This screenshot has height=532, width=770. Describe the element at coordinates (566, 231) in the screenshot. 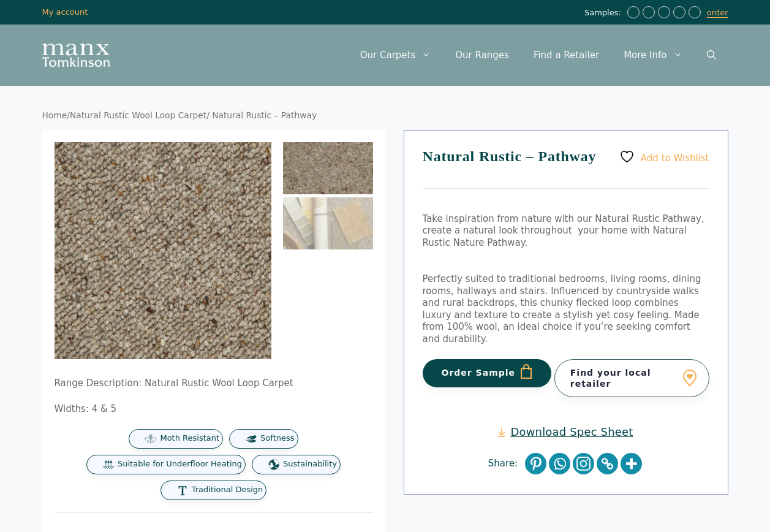

I see `p: Take inspiration from nature with our Natural Rustic Pathway, create a natural look throughout yo...` at that location.